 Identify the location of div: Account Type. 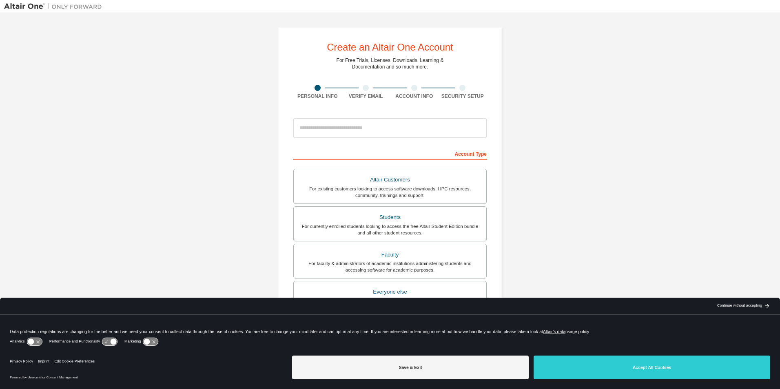
(390, 153).